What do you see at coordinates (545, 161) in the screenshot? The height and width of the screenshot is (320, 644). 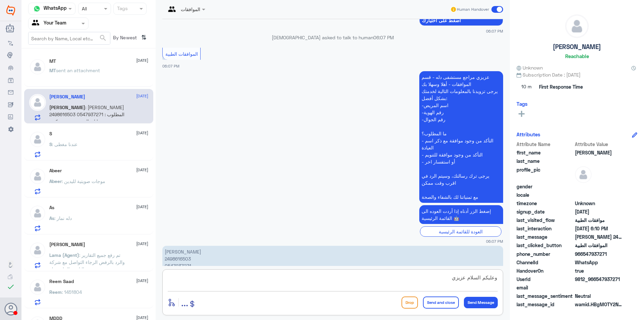 I see `span: last_name` at bounding box center [545, 161].